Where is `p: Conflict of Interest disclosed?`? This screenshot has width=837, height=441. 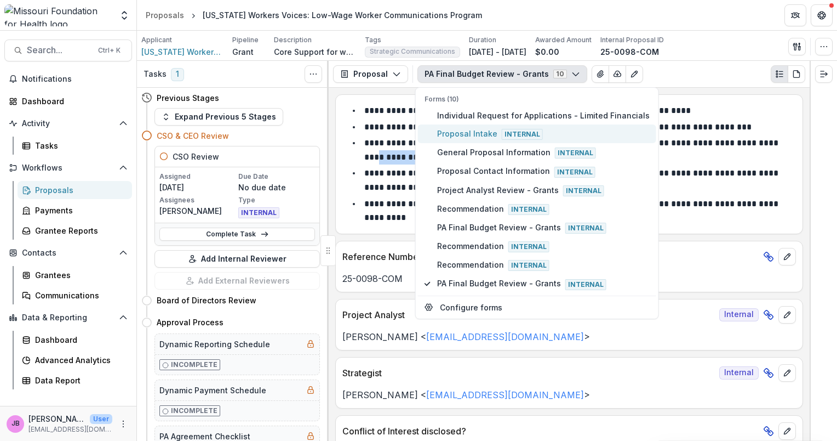 p: Conflict of Interest disclosed? is located at coordinates (551, 431).